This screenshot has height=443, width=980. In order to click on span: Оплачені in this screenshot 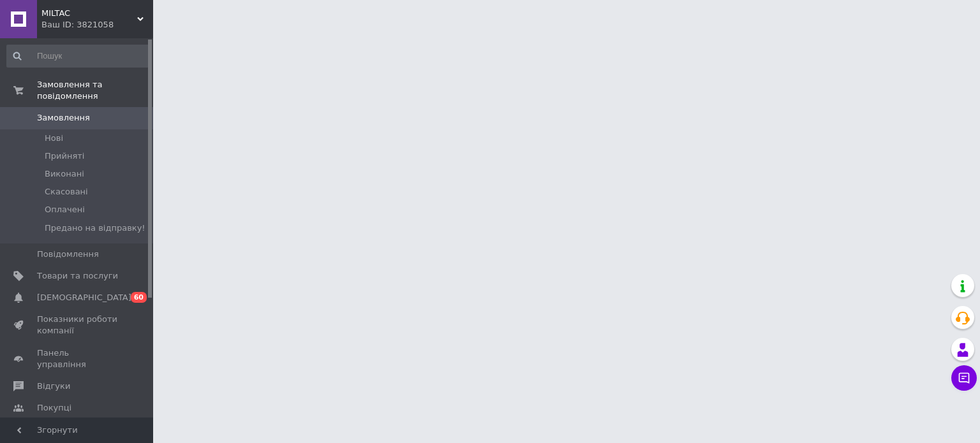, I will do `click(65, 210)`.